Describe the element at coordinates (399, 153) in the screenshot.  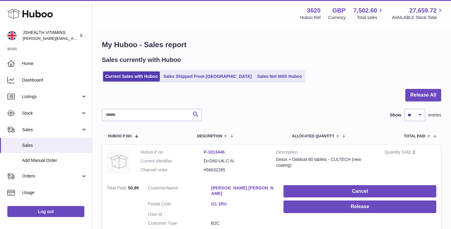
I see `strong: Quantity Sold` at that location.